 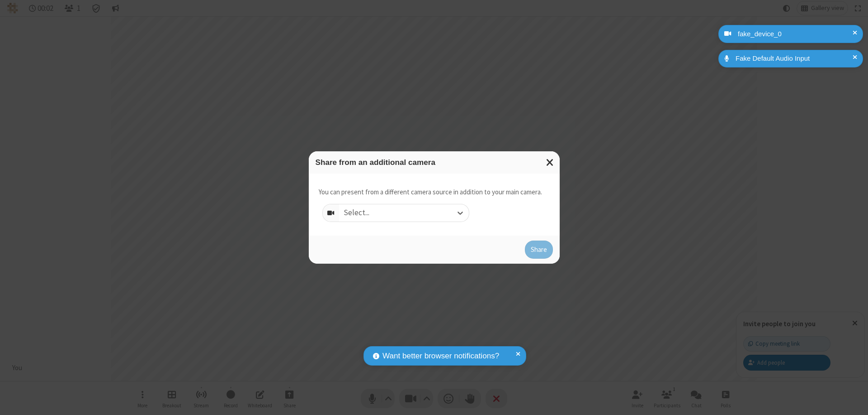 What do you see at coordinates (539, 250) in the screenshot?
I see `button: Share` at bounding box center [539, 250].